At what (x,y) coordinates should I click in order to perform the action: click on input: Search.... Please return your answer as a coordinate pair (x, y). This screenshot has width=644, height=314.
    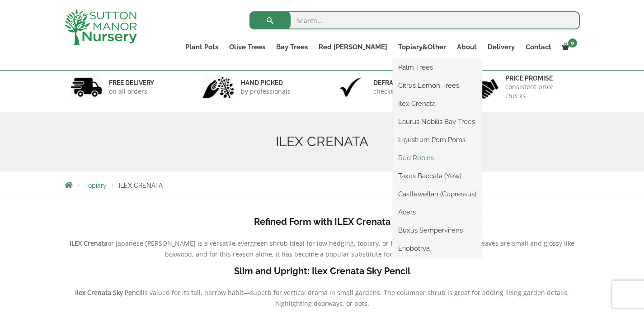
    Looking at the image, I should click on (414, 20).